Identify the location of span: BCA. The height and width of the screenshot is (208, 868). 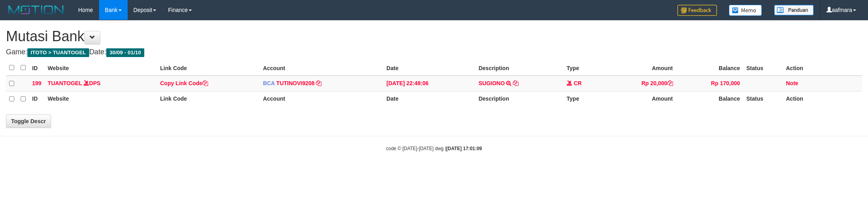
(269, 83).